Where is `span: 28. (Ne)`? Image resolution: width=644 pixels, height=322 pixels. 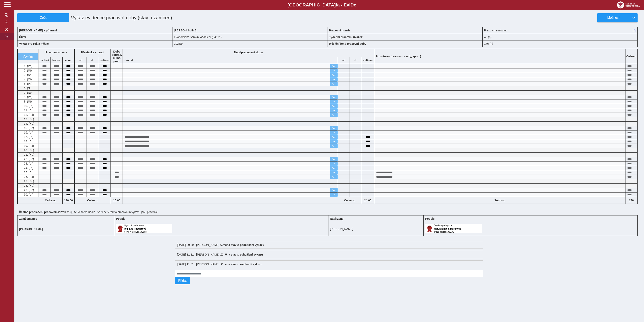
span: 28. (Ne) is located at coordinates (28, 186).